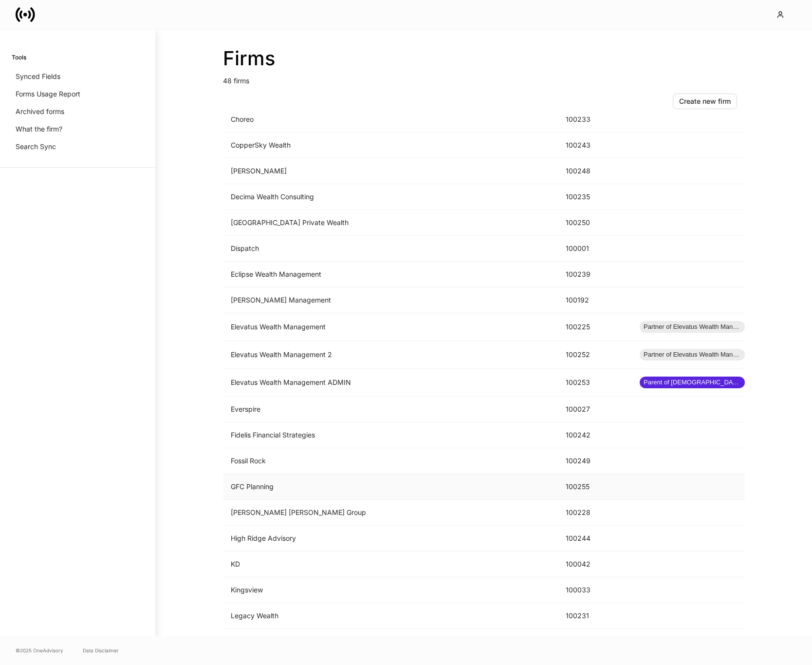 The image size is (812, 665). What do you see at coordinates (390, 590) in the screenshot?
I see `td: Kingsview` at bounding box center [390, 590].